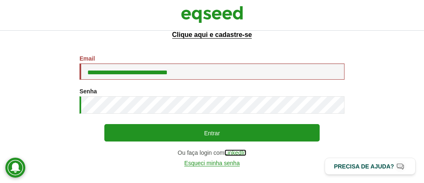 The image size is (424, 183). I want to click on p: Não é cliente?, so click(212, 31).